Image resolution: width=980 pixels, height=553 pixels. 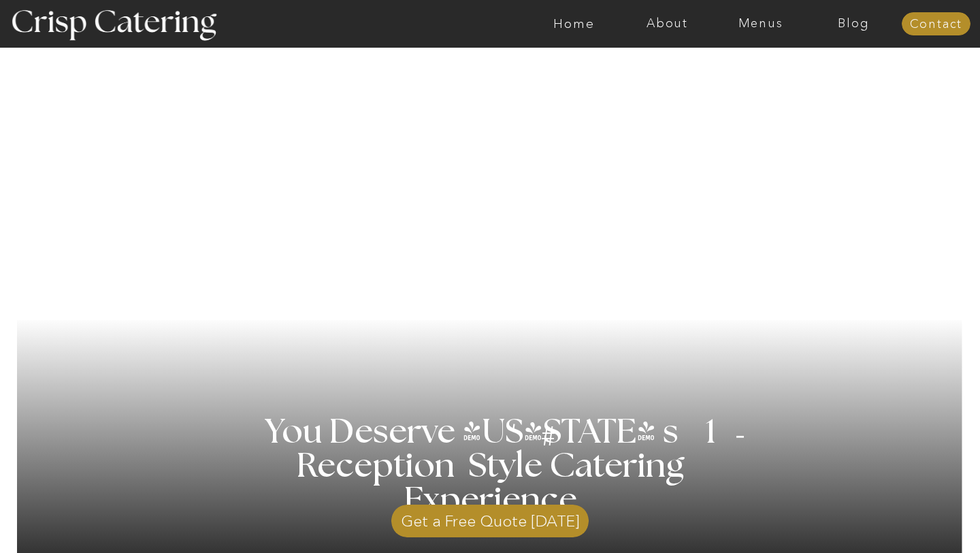 What do you see at coordinates (854, 23) in the screenshot?
I see `nav: Blog` at bounding box center [854, 23].